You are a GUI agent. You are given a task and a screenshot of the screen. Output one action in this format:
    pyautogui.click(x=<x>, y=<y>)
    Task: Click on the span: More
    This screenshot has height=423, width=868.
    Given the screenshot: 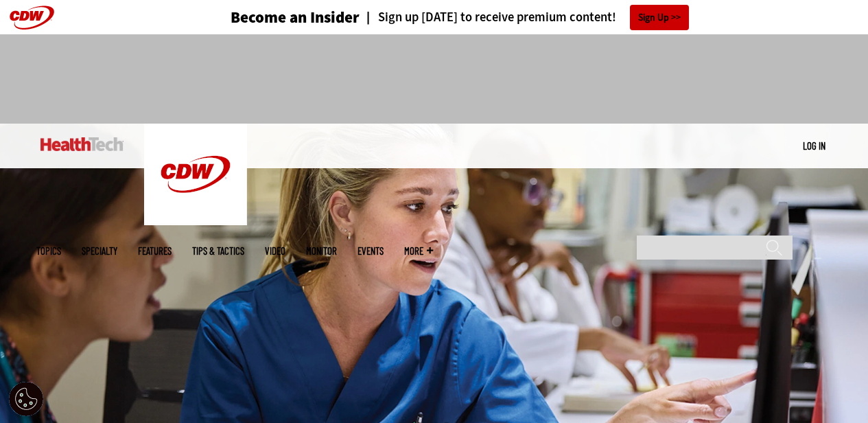 What is the action you would take?
    pyautogui.click(x=418, y=250)
    